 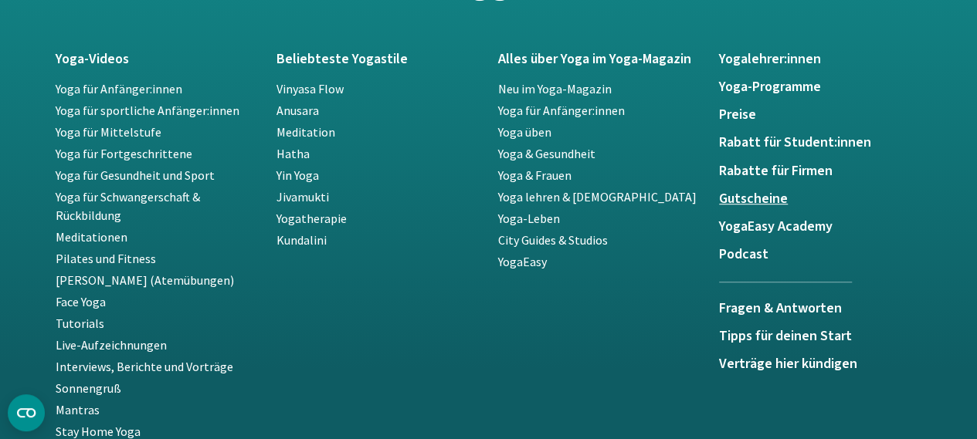 What do you see at coordinates (303, 197) in the screenshot?
I see `a: Jivamukti` at bounding box center [303, 197].